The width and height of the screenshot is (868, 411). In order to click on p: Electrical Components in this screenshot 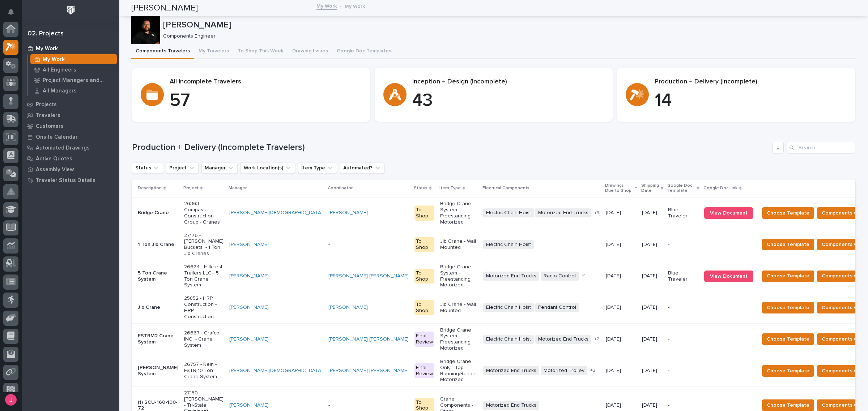, I will do `click(506, 188)`.